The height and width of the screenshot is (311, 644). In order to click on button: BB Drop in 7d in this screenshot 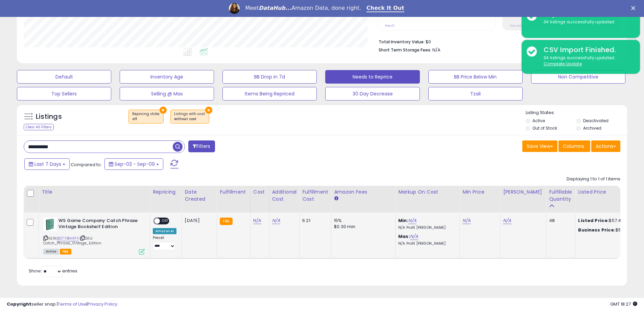, I will do `click(269, 77)`.